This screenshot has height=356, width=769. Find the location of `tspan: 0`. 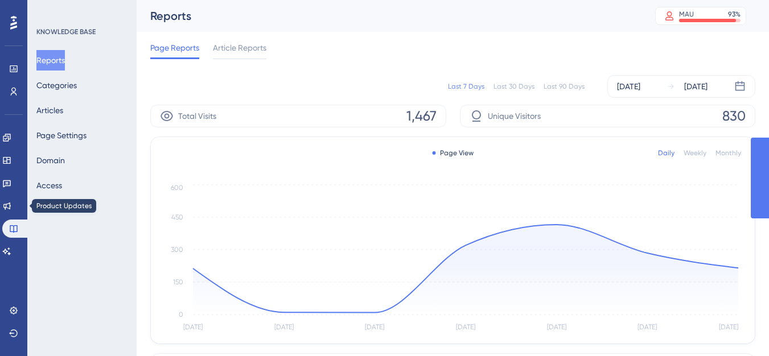

tspan: 0 is located at coordinates (181, 315).